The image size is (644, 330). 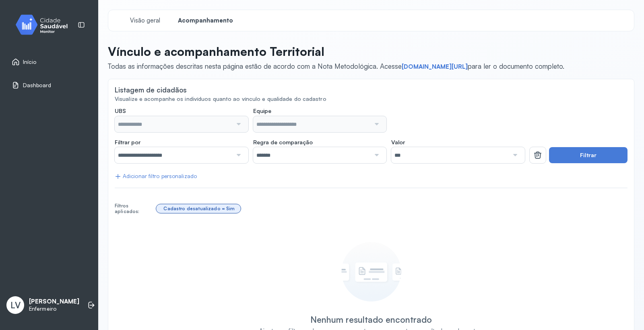 I want to click on a: Início, so click(x=49, y=62).